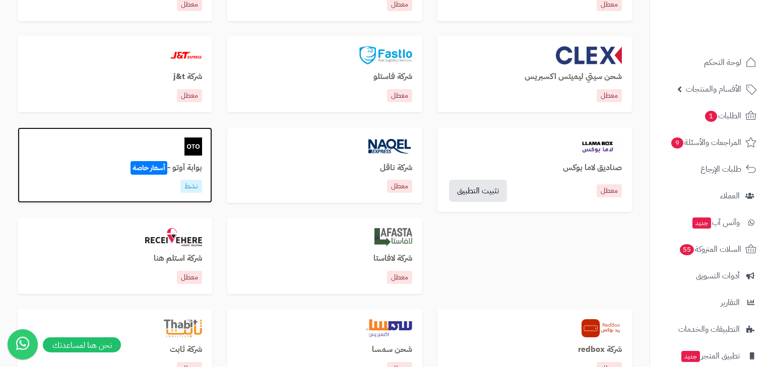 Image resolution: width=768 pixels, height=367 pixels. I want to click on img: naqel, so click(390, 147).